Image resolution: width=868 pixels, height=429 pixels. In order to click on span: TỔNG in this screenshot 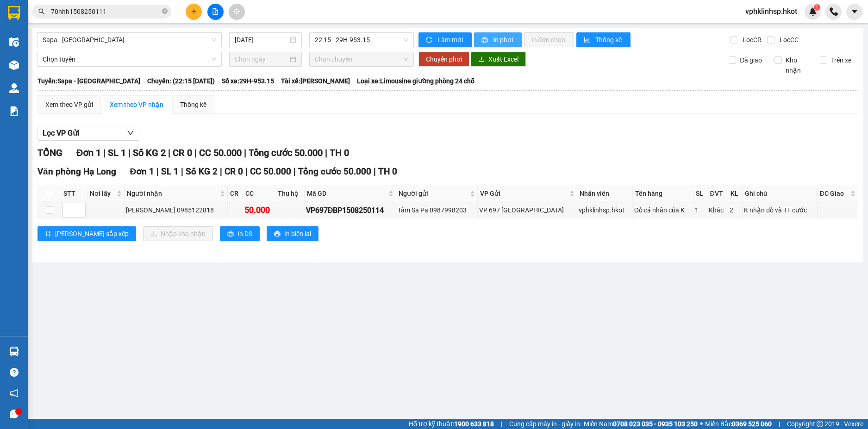, I will do `click(50, 153)`.